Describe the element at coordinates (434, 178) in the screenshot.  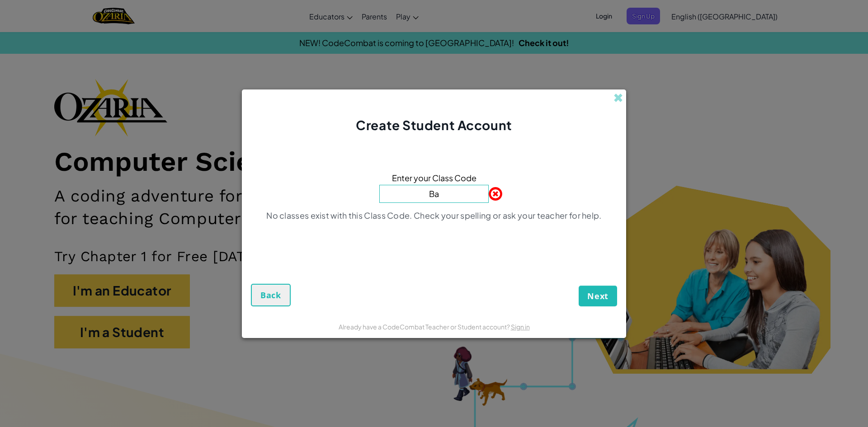
I see `span: Enter your Class Code` at that location.